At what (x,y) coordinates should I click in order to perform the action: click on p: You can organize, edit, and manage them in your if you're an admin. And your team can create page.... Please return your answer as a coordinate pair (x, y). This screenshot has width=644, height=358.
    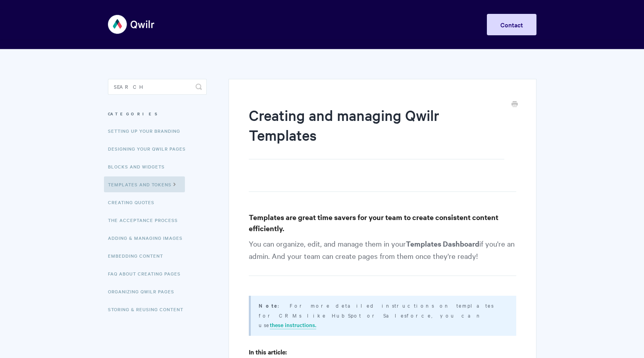
    Looking at the image, I should click on (382, 256).